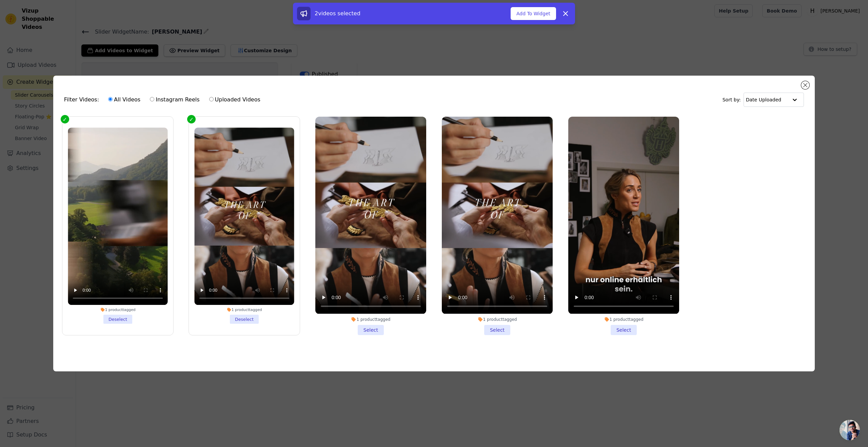  Describe the element at coordinates (337, 13) in the screenshot. I see `span: 2 videos selected` at that location.